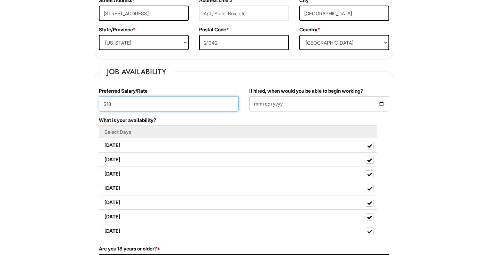  What do you see at coordinates (144, 13) in the screenshot?
I see `input: Street Address` at bounding box center [144, 13].